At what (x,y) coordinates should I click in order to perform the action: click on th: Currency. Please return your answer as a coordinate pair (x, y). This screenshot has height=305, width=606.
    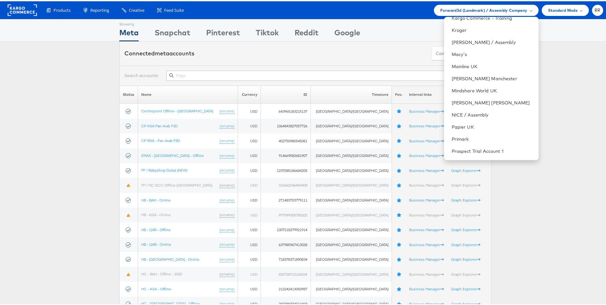
    Looking at the image, I should click on (249, 93).